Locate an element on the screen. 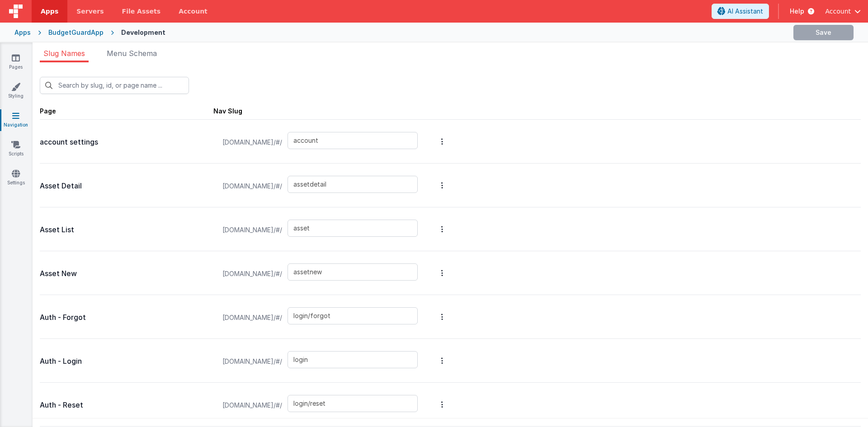 The height and width of the screenshot is (427, 868). p: Auth - Login is located at coordinates (127, 362).